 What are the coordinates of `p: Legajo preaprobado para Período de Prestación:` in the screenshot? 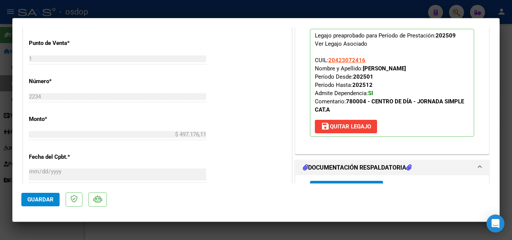 It's located at (392, 83).